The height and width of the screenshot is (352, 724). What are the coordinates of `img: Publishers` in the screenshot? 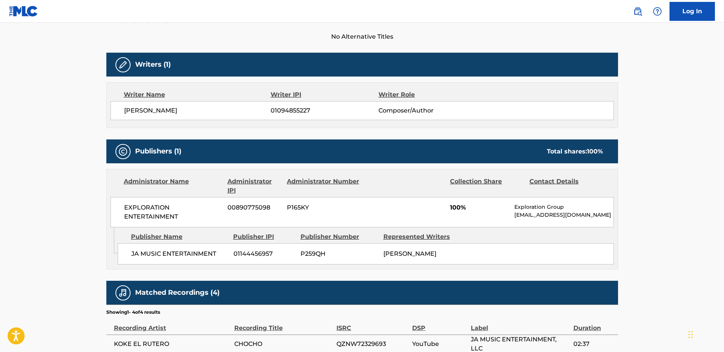 It's located at (123, 151).